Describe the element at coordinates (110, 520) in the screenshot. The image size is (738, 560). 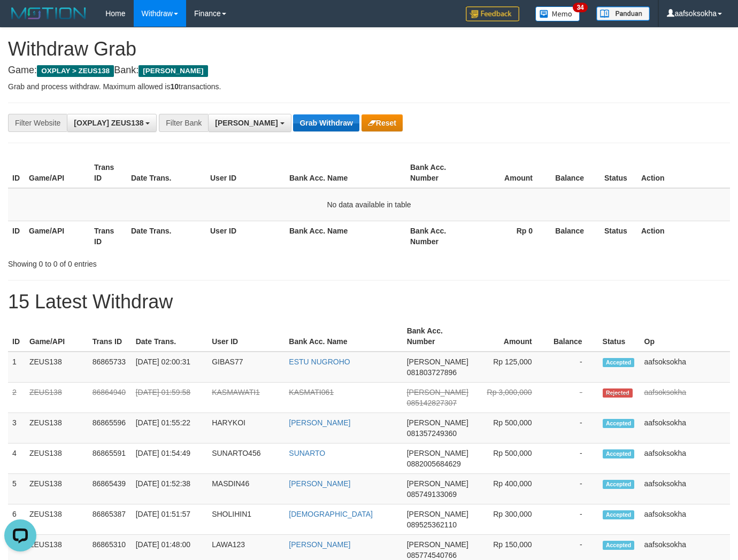
I see `td: 86865387` at that location.